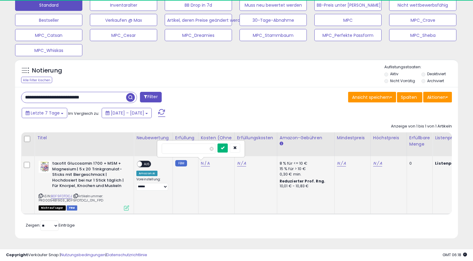  I want to click on a: Nutzungsbedingungen, so click(83, 254).